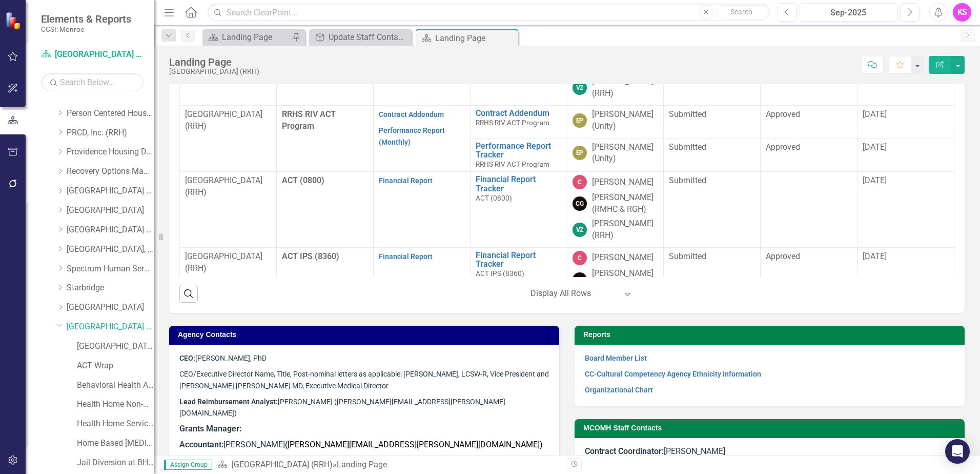 This screenshot has height=474, width=980. What do you see at coordinates (115, 385) in the screenshot?
I see `a: Behavioral Health Access and Crisis Center (BHACC)` at bounding box center [115, 385].